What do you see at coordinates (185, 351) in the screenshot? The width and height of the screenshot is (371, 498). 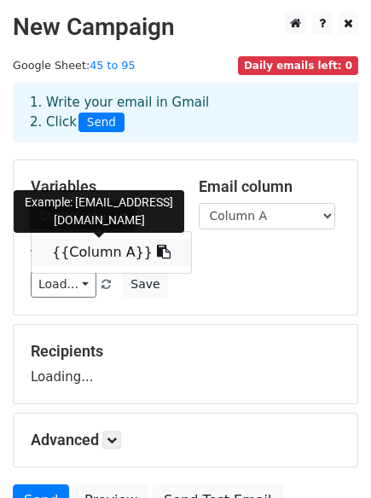 I see `h5: Recipients` at bounding box center [185, 351].